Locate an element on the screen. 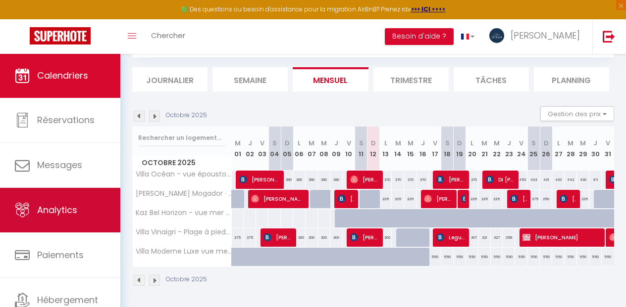 Image resolution: width=626 pixels, height=307 pixels. th: 12 is located at coordinates (373, 148).